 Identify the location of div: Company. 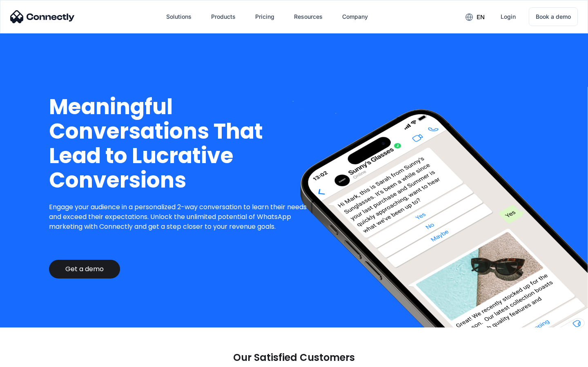
(355, 17).